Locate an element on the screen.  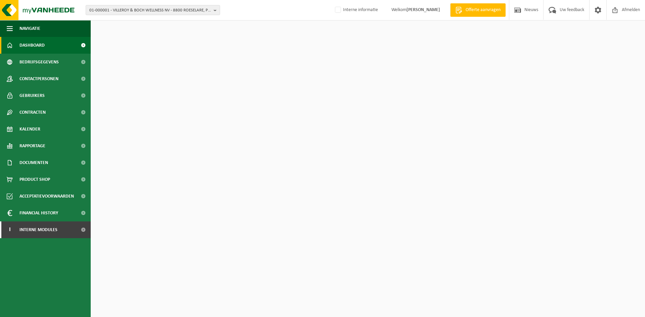
span: Bedrijfsgegevens is located at coordinates (39, 62).